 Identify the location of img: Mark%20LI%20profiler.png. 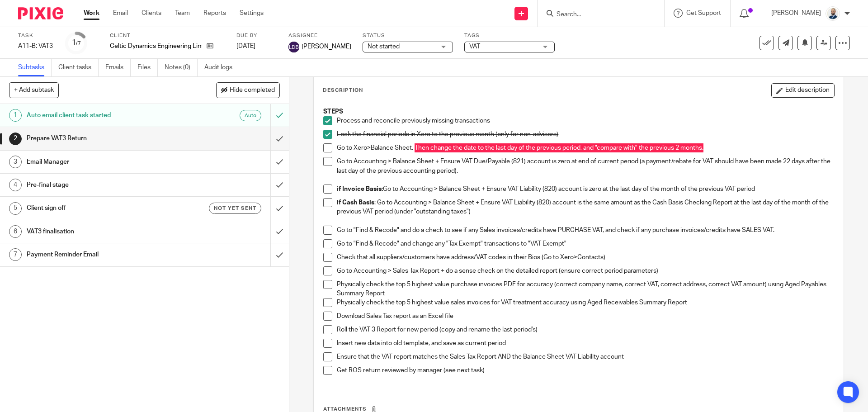
(833, 13).